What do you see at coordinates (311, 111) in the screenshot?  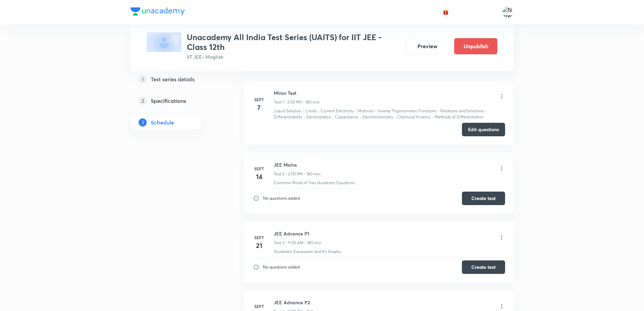 I see `p: Limits` at bounding box center [311, 111].